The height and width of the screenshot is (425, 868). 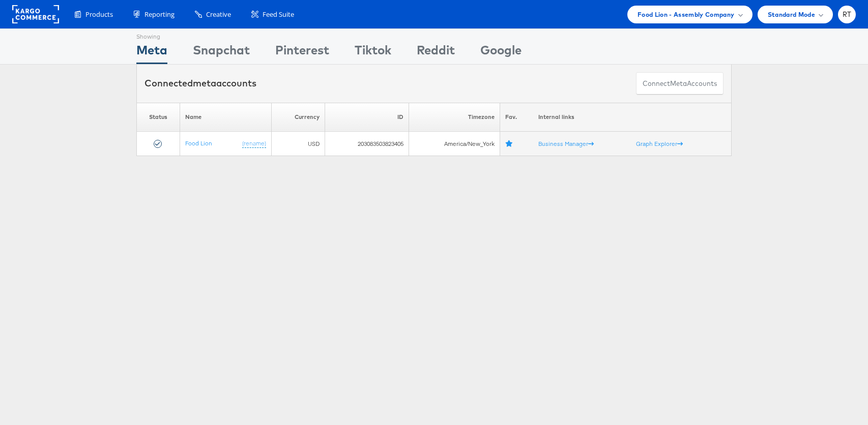 What do you see at coordinates (454, 144) in the screenshot?
I see `td: America/New_York` at bounding box center [454, 144].